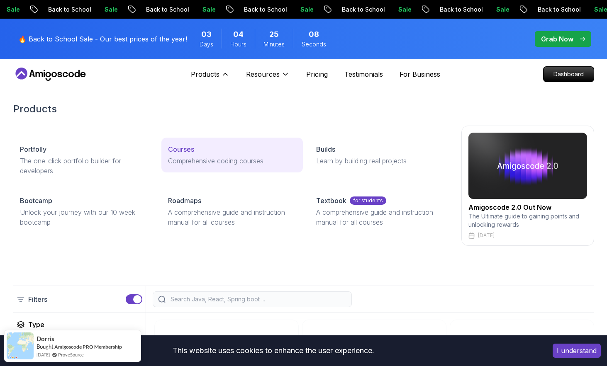  What do you see at coordinates (84, 160) in the screenshot?
I see `a: PortfollyThe one-click portfolio builder for developers` at bounding box center [84, 160].